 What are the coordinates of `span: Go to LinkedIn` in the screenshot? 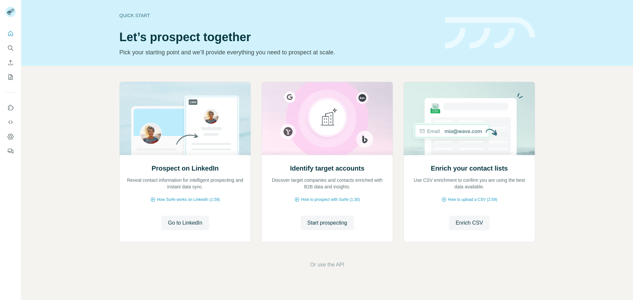 It's located at (185, 223).